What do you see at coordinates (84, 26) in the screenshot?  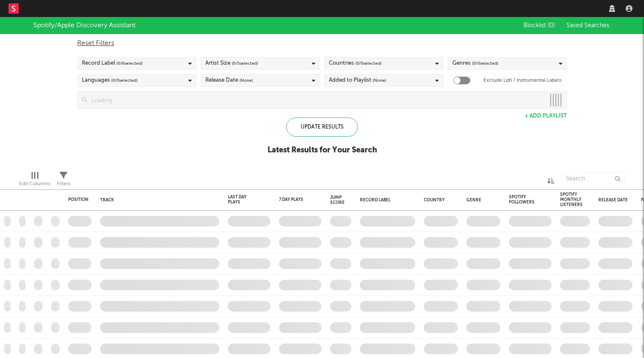 I see `div: Spotify/Apple Discovery Assistant` at bounding box center [84, 26].